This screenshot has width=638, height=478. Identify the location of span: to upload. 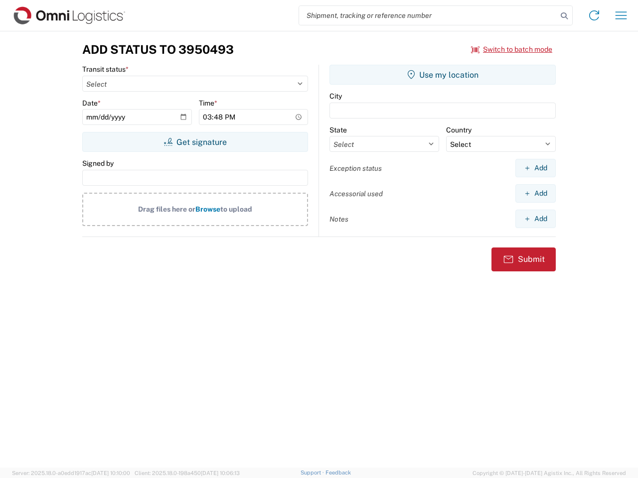
(236, 209).